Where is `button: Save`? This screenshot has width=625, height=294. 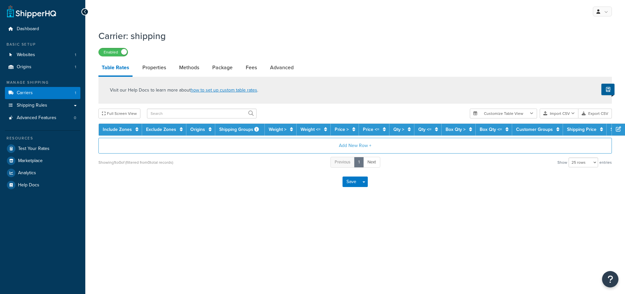 button: Save is located at coordinates (352, 182).